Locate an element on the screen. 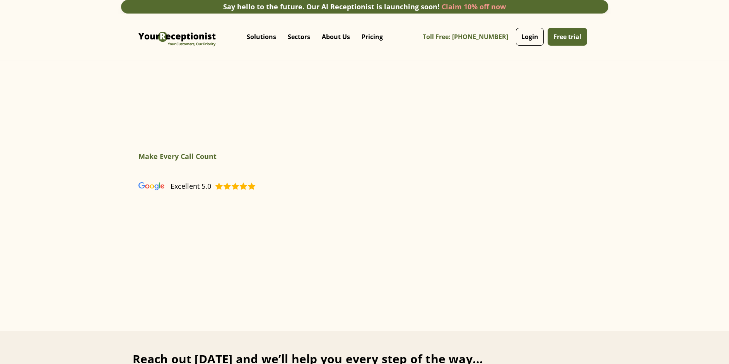 This screenshot has width=729, height=364. a: Pricing is located at coordinates (372, 37).